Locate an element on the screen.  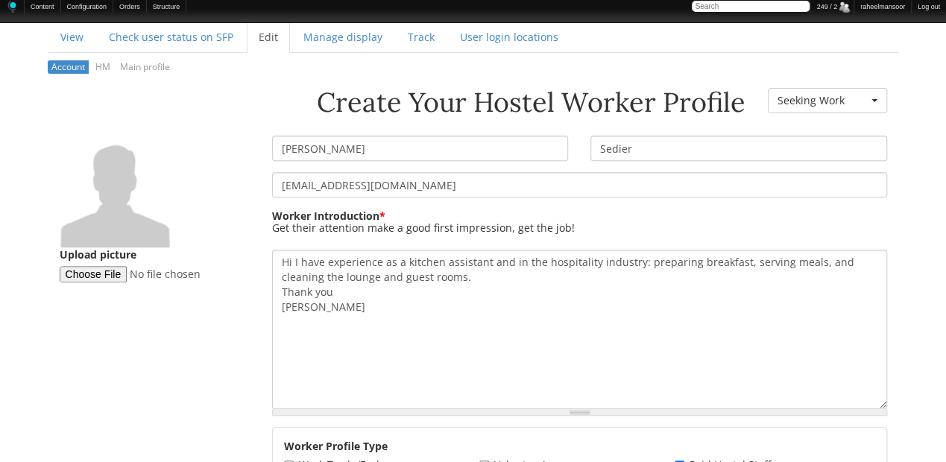
a: Check user status on SFP is located at coordinates (171, 37).